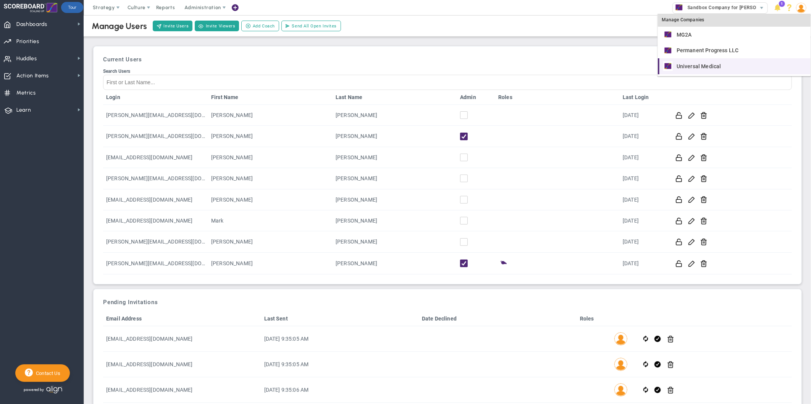 The image size is (811, 404). Describe the element at coordinates (311, 26) in the screenshot. I see `button: Send All Open Invites` at that location.